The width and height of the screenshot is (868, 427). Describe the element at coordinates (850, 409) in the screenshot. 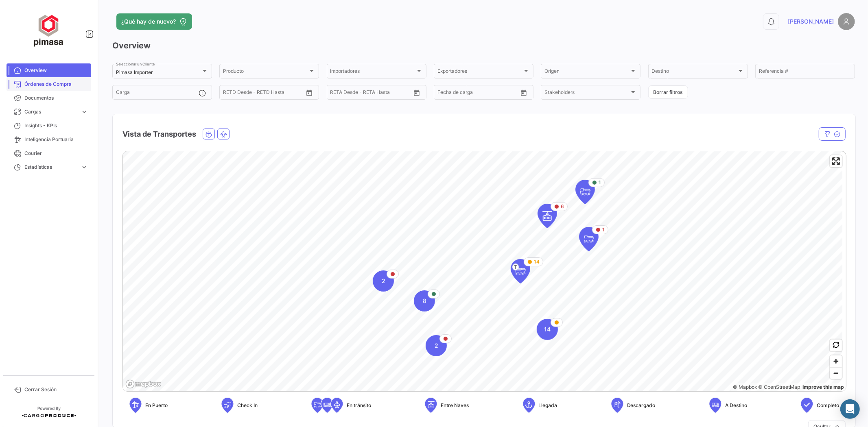

I see `div: Abrir Intercom Messenger` at that location.